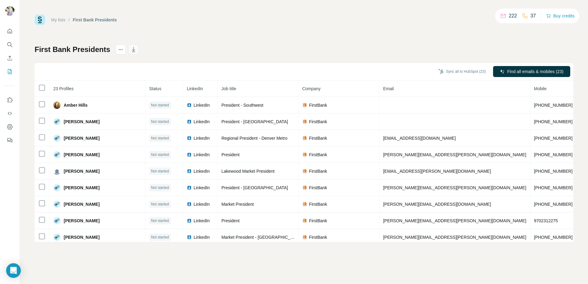  What do you see at coordinates (546, 221) in the screenshot?
I see `span: 9702312275` at bounding box center [546, 221].